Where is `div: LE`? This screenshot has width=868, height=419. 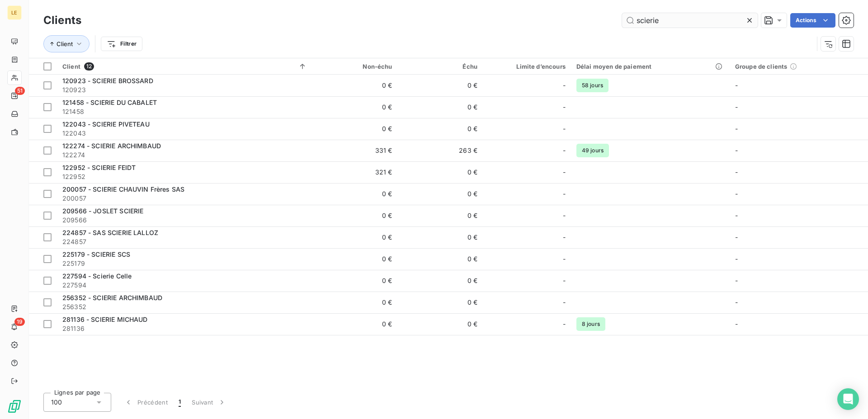
div: LE is located at coordinates (15, 12).